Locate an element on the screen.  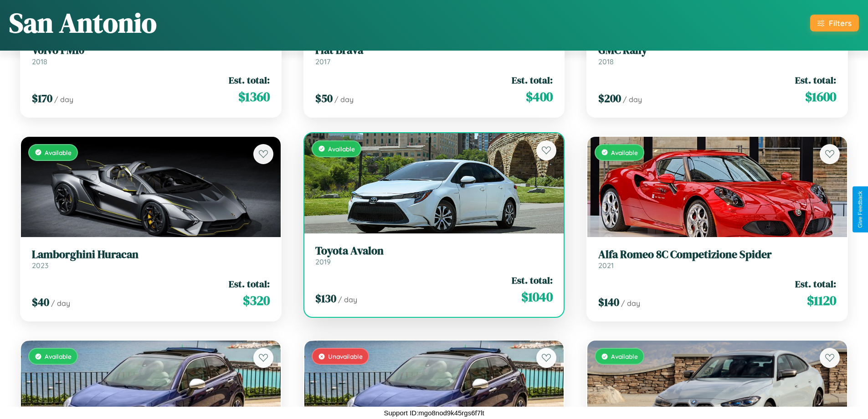
h3: Toyota Avalon is located at coordinates (434, 251).